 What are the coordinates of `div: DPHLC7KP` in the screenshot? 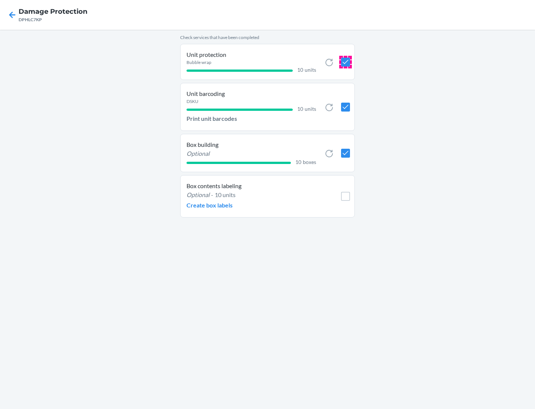 It's located at (53, 20).